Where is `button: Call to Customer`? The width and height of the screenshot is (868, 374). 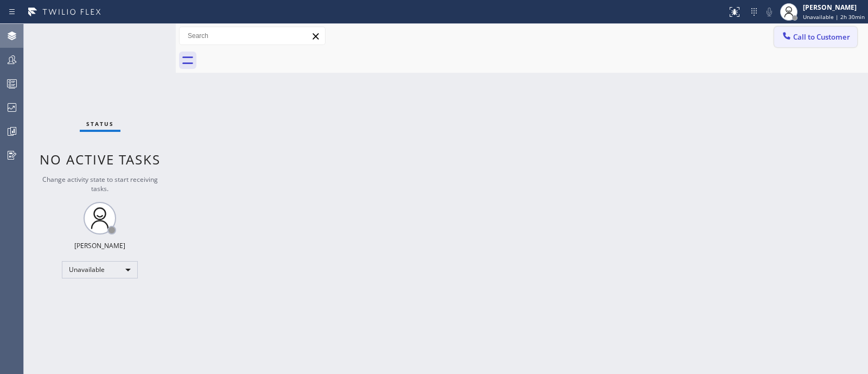
button: Call to Customer is located at coordinates (816, 37).